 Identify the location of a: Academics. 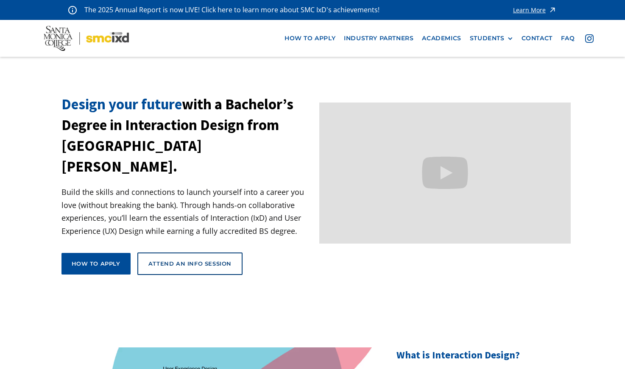
(441, 38).